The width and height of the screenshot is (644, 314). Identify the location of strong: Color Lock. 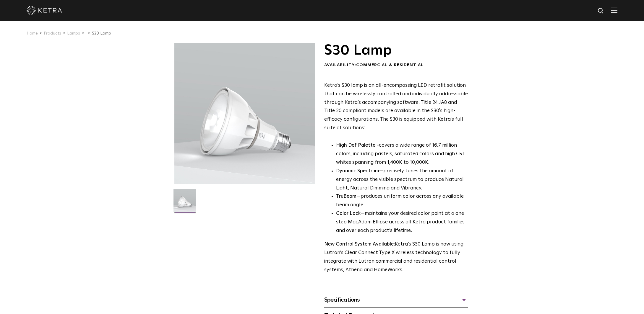
(348, 214).